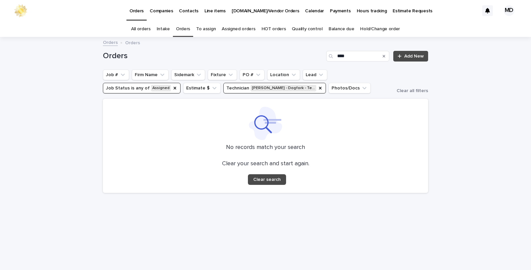  I want to click on button: Sidemark, so click(188, 75).